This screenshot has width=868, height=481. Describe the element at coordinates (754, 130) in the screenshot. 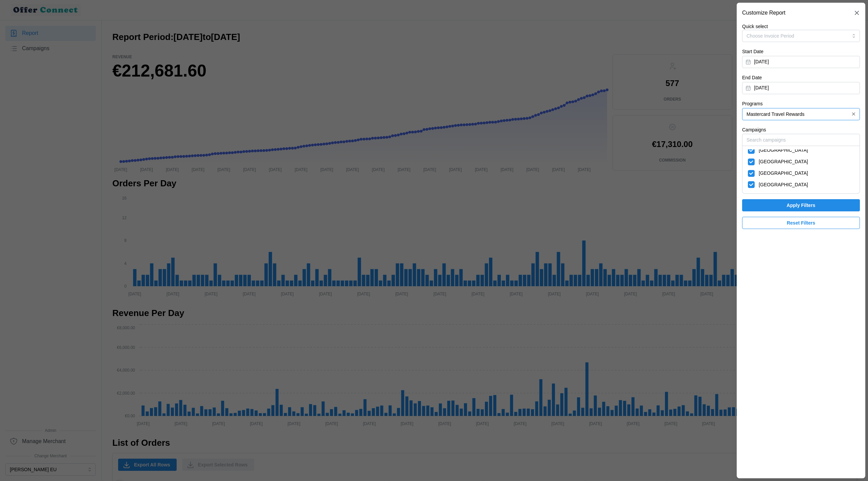

I see `label: Campaigns` at that location.